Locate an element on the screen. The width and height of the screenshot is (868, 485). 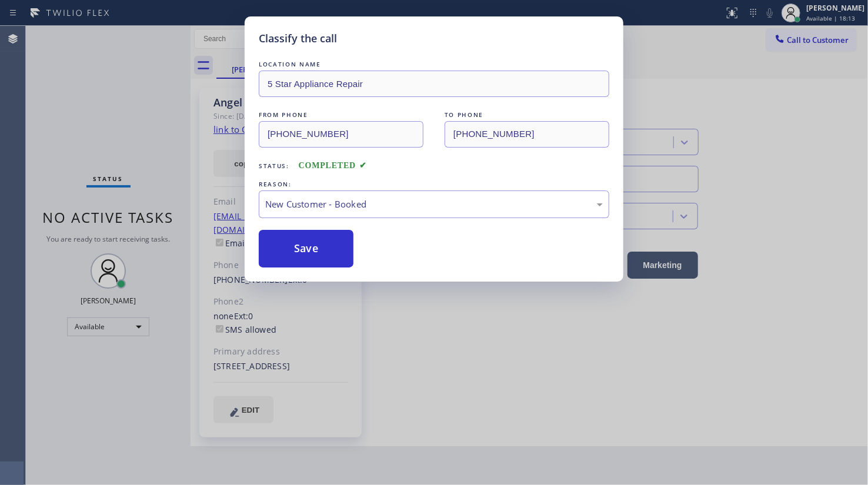
div: TO PHONE is located at coordinates (527, 115).